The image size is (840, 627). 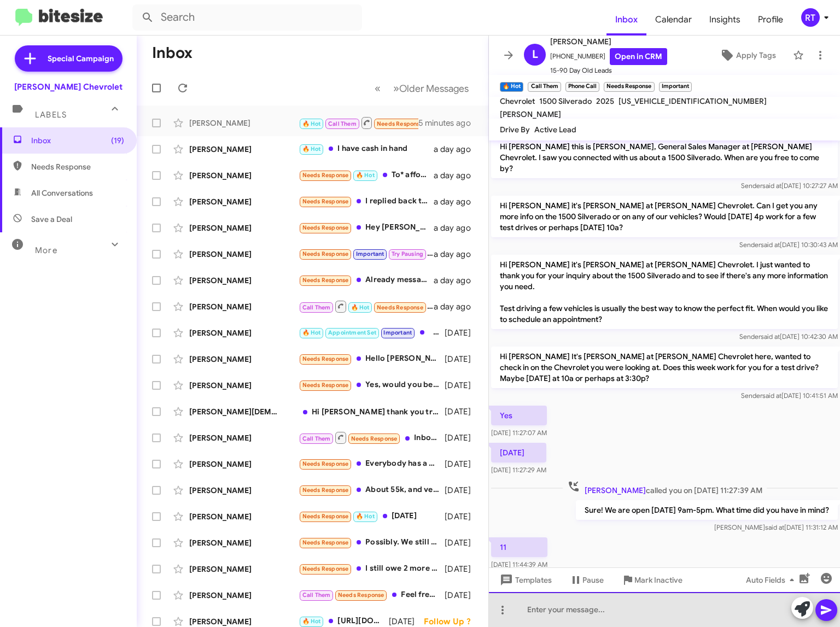 I want to click on div: Everybody has a price, so click(x=371, y=464).